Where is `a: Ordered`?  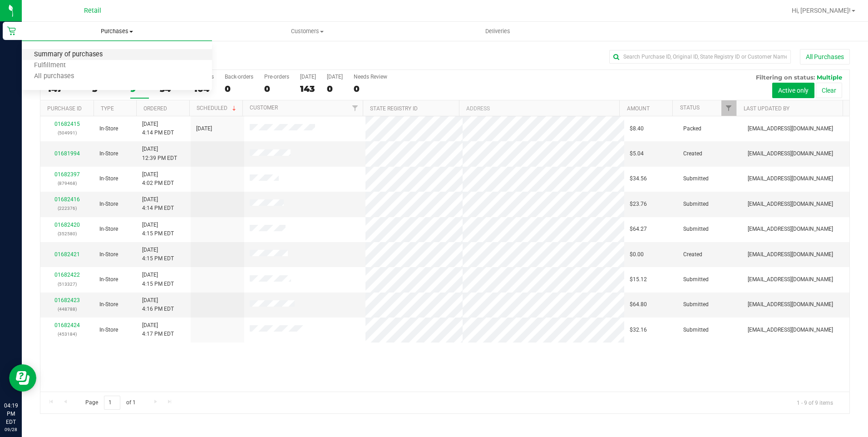 a: Ordered is located at coordinates (155, 108).